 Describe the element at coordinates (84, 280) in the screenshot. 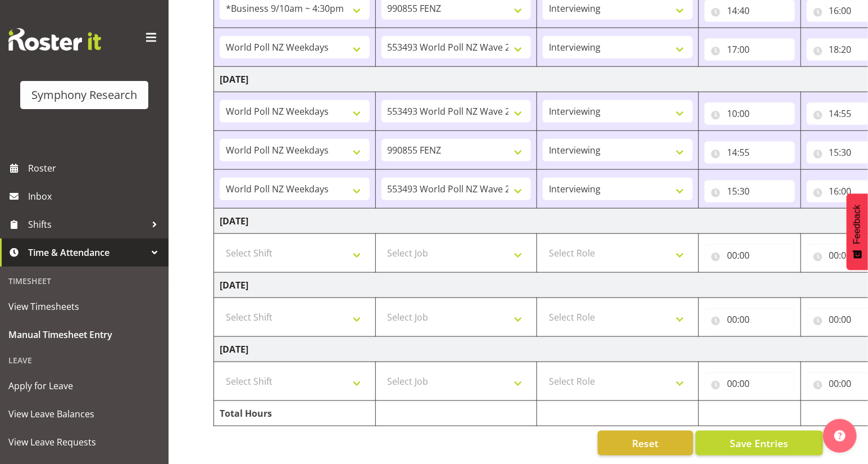

I see `div: Timesheet` at that location.